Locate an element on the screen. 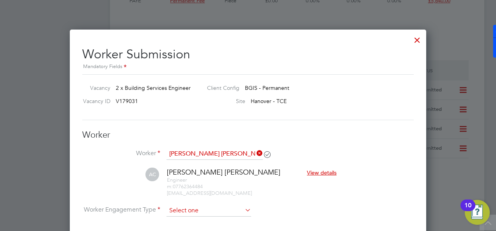 This screenshot has height=231, width=496. div: Mandatory Fields is located at coordinates (248, 67).